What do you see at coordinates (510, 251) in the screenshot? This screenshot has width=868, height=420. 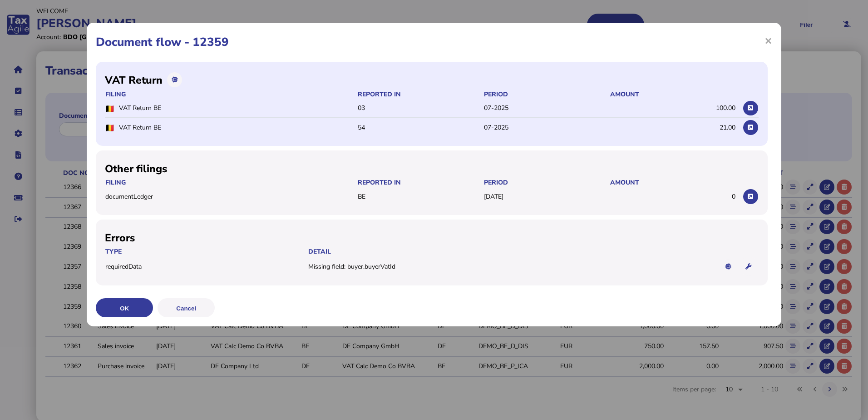 I see `th: Detail` at bounding box center [510, 251].